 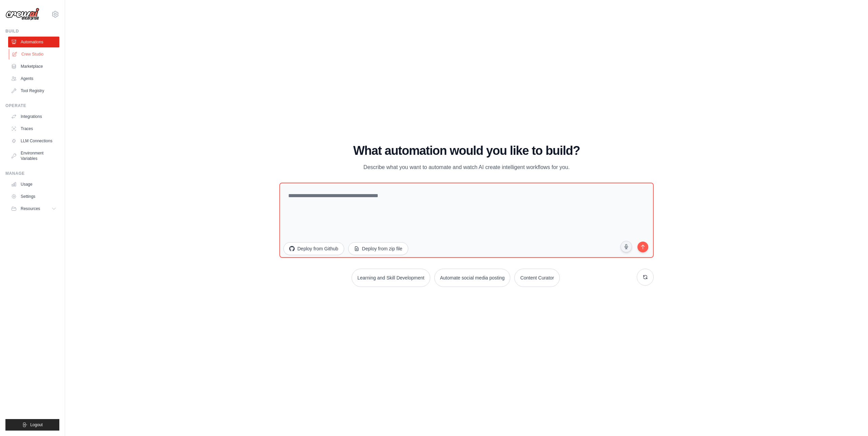 I want to click on a: Crew Studio, so click(x=35, y=54).